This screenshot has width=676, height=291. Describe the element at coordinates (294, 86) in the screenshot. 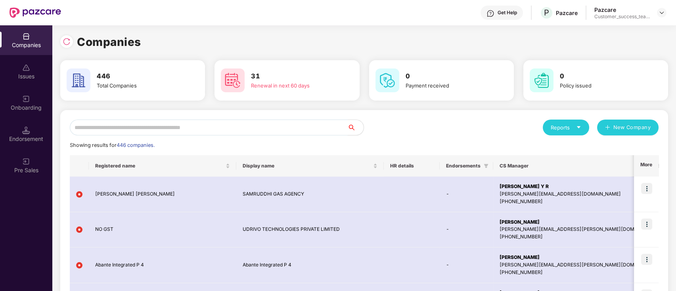

I see `div: Renewal in next 60 days` at that location.